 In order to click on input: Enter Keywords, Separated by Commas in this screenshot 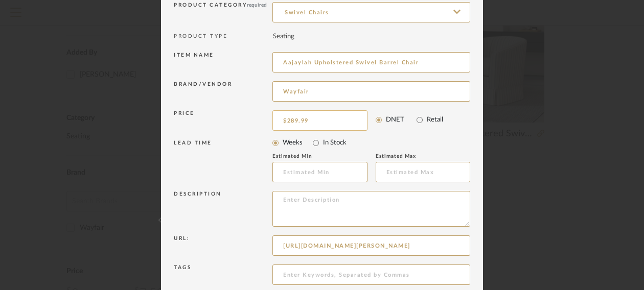, I will do `click(371, 275)`.